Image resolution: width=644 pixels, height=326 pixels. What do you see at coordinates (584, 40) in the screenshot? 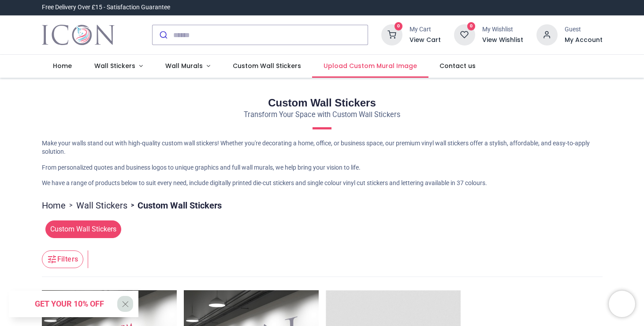
I see `h6: My Account` at bounding box center [584, 40].